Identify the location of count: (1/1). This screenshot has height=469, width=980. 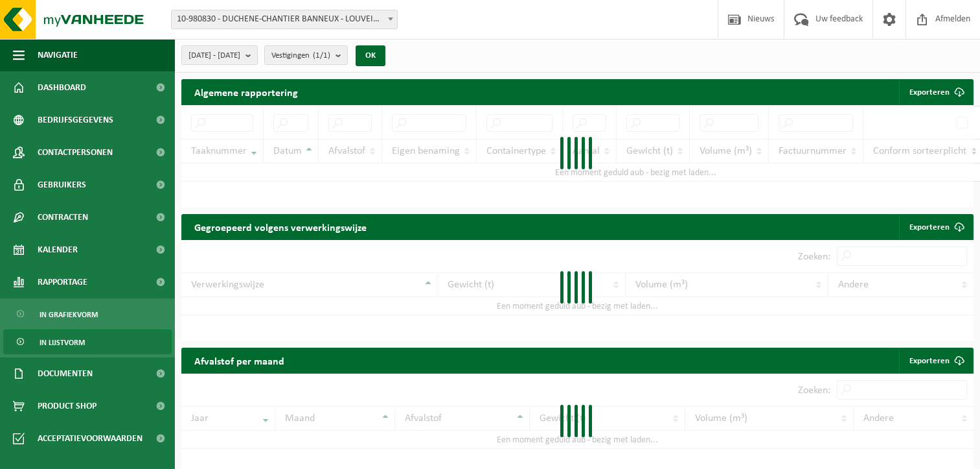
(321, 55).